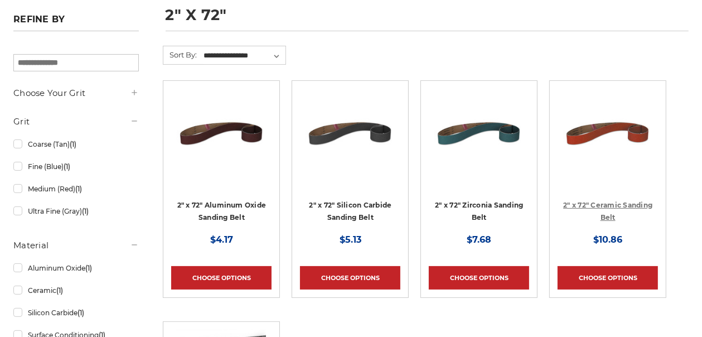 This screenshot has width=702, height=337. What do you see at coordinates (76, 93) in the screenshot?
I see `h5: Choose Your Grit` at bounding box center [76, 93].